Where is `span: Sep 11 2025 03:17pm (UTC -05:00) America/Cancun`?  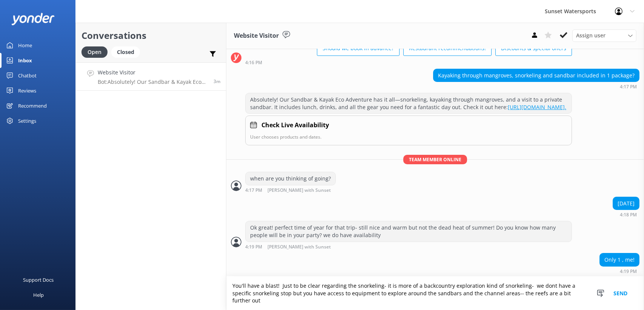
span: Sep 11 2025 03:17pm (UTC -05:00) America/Cancun is located at coordinates (217, 81).